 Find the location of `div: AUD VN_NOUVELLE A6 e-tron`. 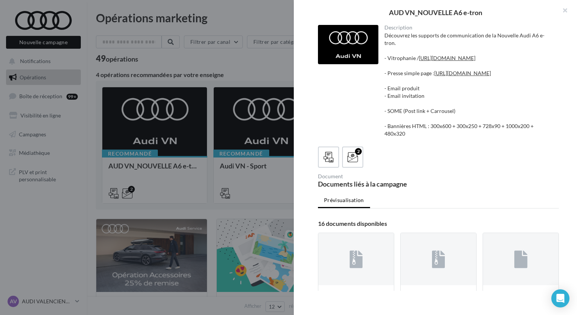

div: AUD VN_NOUVELLE A6 e-tron is located at coordinates (435, 12).